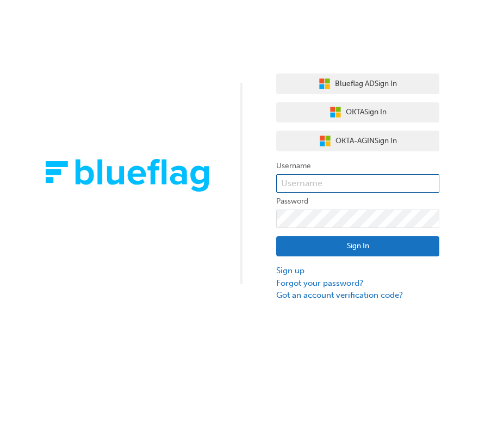  I want to click on button: Blueflag ADSign In, so click(358, 84).